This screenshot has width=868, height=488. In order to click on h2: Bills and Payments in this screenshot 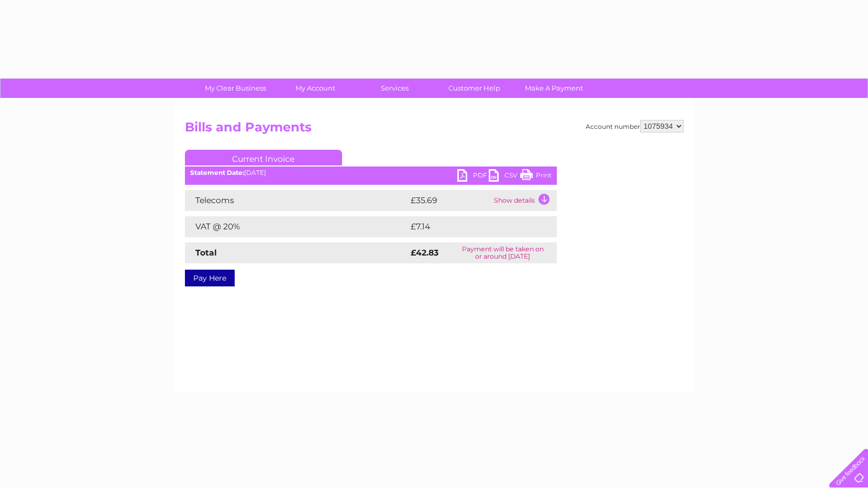, I will do `click(435, 130)`.